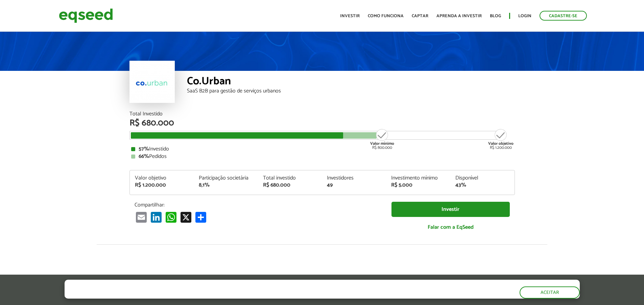  I want to click on div: Investido, so click(322, 149).